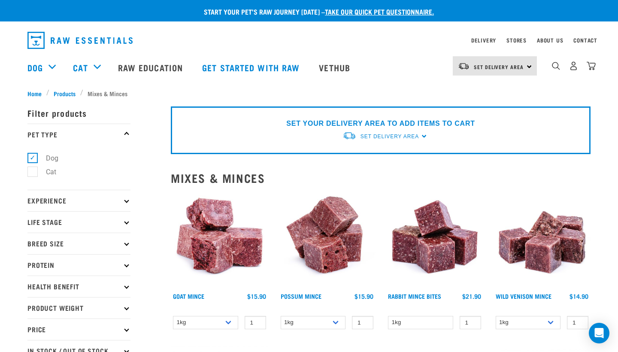 The image size is (618, 352). Describe the element at coordinates (301, 296) in the screenshot. I see `a: Possum Mince` at that location.